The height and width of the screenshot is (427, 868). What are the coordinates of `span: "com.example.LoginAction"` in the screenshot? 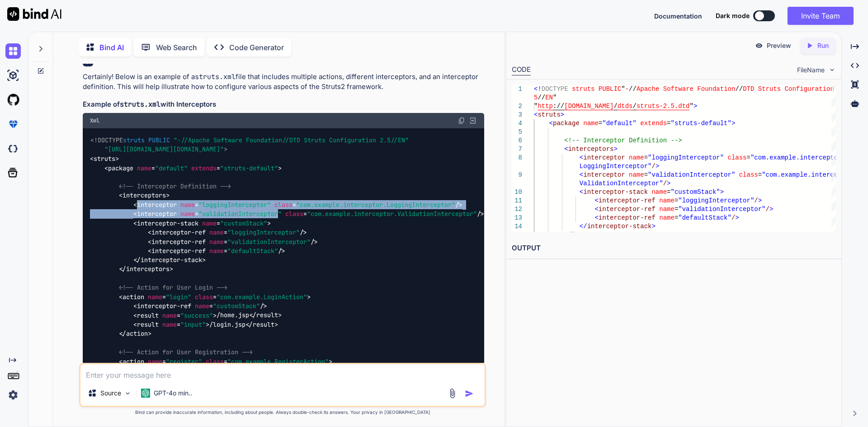 It's located at (262, 297).